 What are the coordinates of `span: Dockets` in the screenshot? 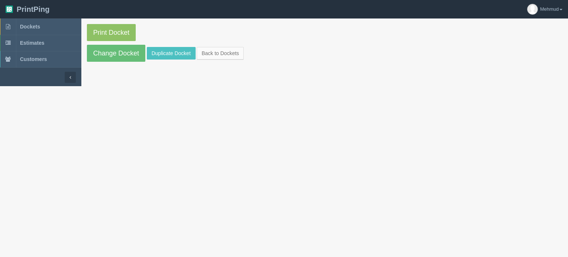 It's located at (30, 27).